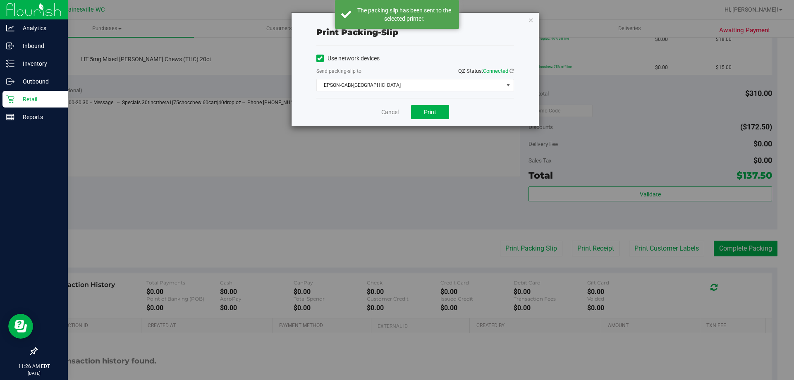 The width and height of the screenshot is (794, 380). I want to click on div: The packing slip has been sent to the selected printer., so click(404, 14).